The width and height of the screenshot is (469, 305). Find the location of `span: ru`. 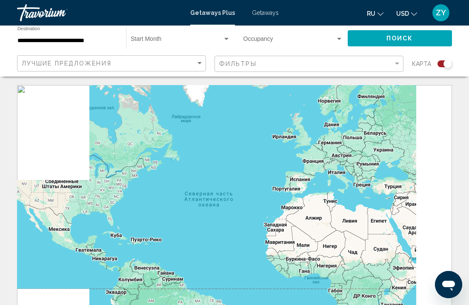

span: ru is located at coordinates (371, 14).